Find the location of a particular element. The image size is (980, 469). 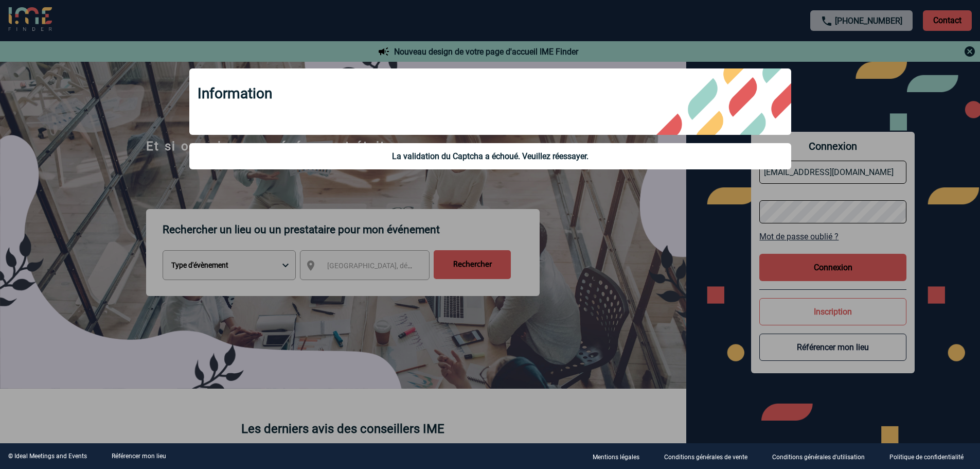

p: Conditions générales d'utilisation is located at coordinates (818, 457).